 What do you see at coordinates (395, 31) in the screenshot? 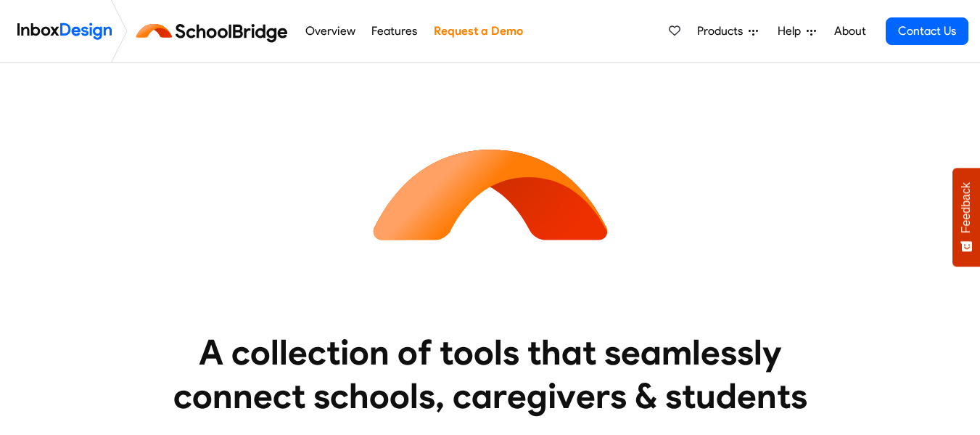
I see `a: Features` at bounding box center [395, 31].